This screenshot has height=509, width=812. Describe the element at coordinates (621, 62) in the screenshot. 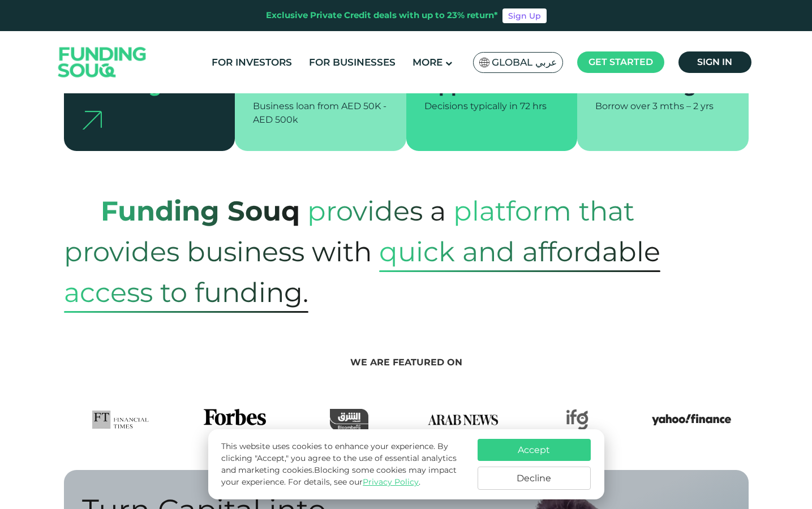

I see `span: Get started` at that location.